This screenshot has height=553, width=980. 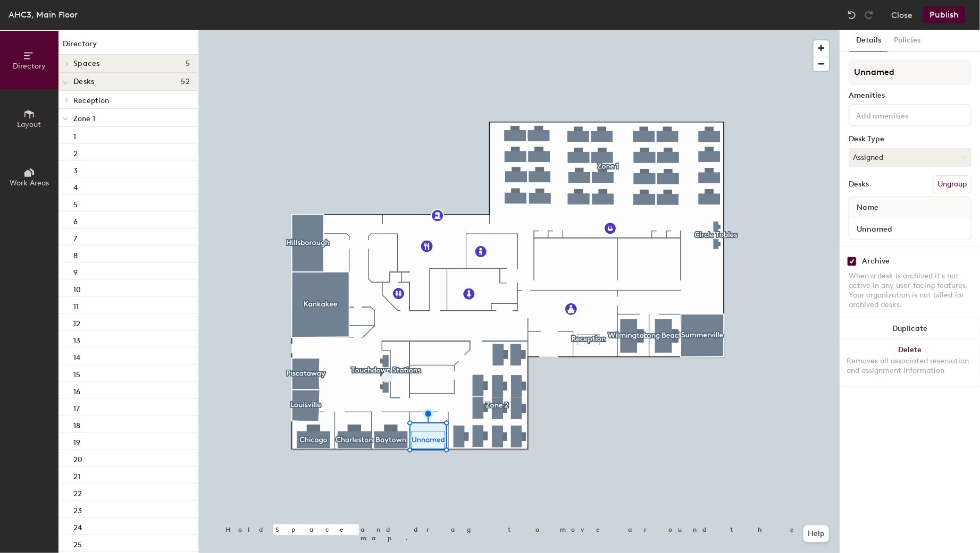 What do you see at coordinates (907, 41) in the screenshot?
I see `button: Policies` at bounding box center [907, 41].